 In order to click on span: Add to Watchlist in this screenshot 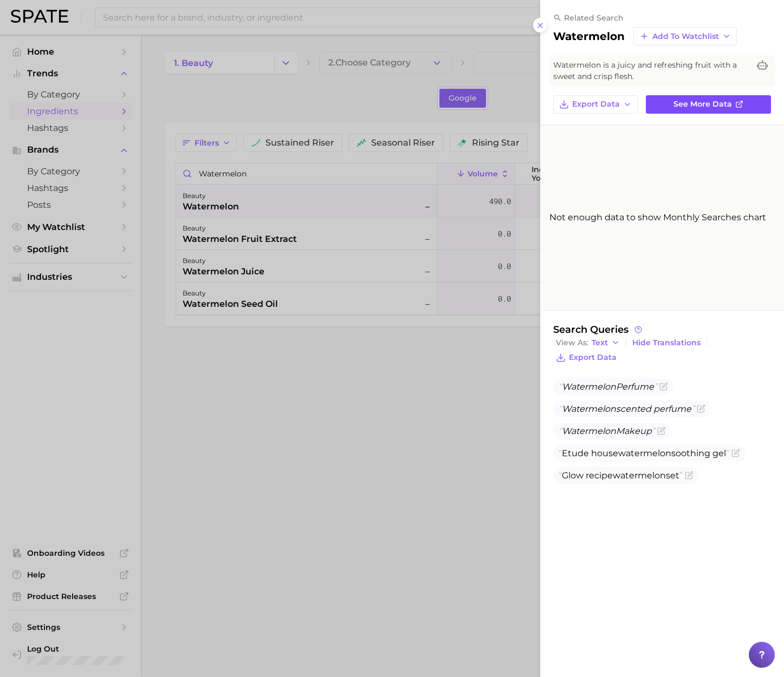, I will do `click(685, 36)`.